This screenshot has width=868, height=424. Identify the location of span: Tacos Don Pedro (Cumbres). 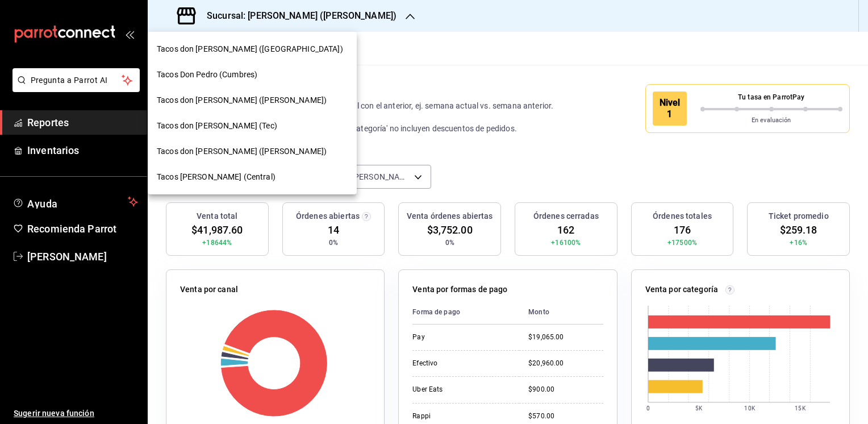
(207, 74).